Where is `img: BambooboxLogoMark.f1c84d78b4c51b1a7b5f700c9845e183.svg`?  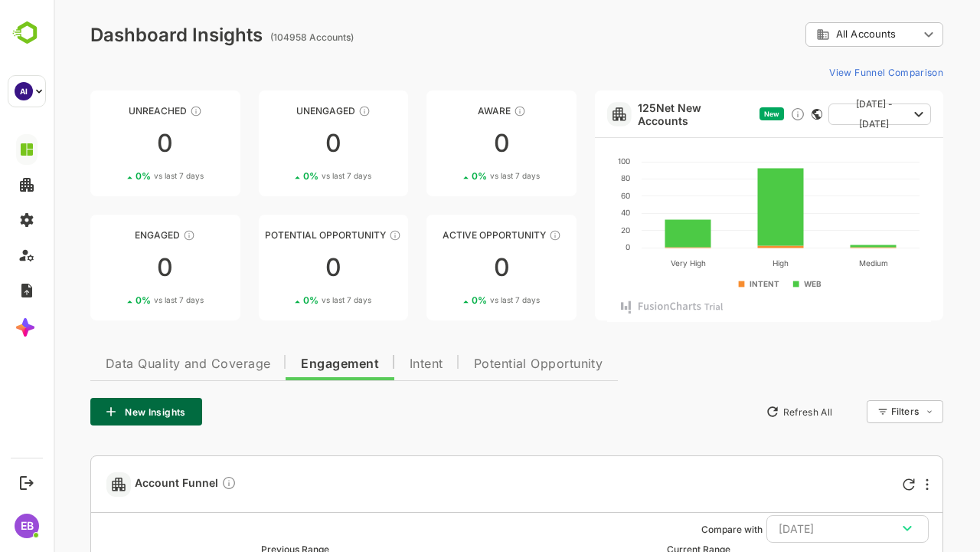 img: BambooboxLogoMark.f1c84d78b4c51b1a7b5f700c9845e183.svg is located at coordinates (27, 33).